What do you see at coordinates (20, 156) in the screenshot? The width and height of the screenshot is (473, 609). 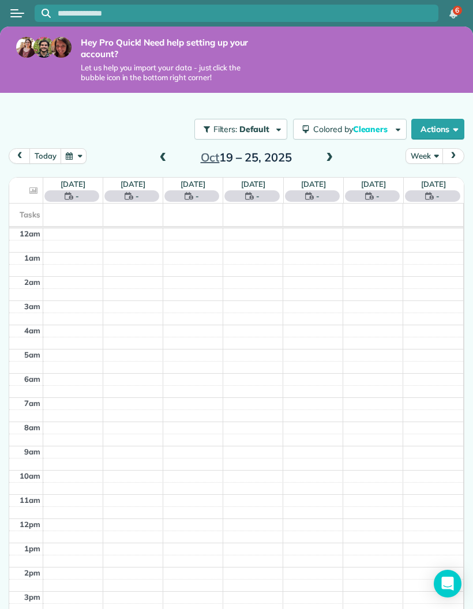 I see `button: prev` at bounding box center [20, 156].